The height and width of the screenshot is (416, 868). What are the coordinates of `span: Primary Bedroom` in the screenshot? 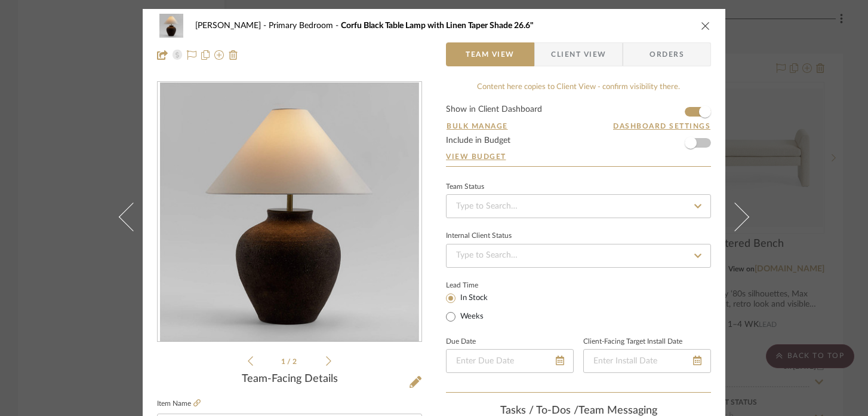 It's located at (305, 26).